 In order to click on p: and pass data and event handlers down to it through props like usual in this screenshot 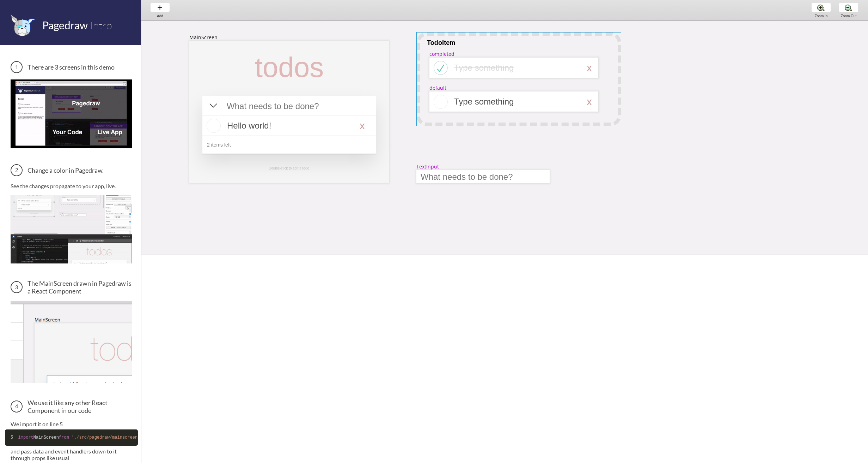, I will do `click(71, 454)`.